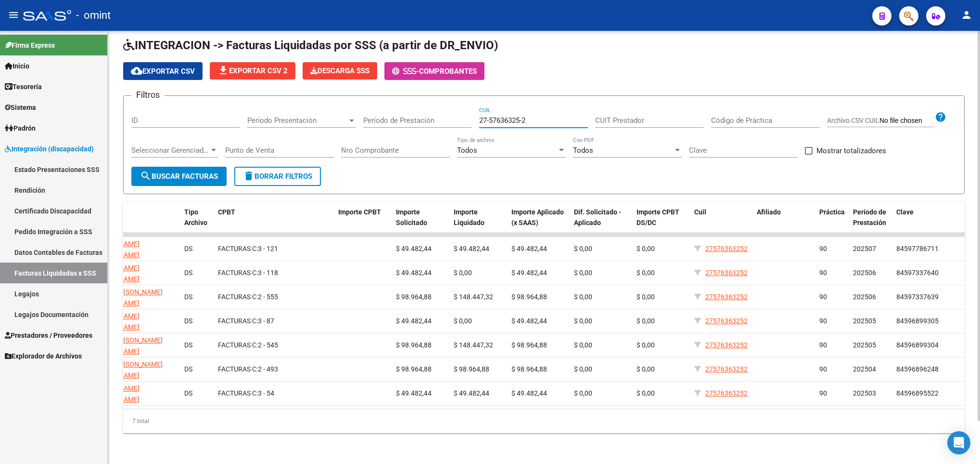 The width and height of the screenshot is (980, 464). What do you see at coordinates (865, 393) in the screenshot?
I see `span: 202503` at bounding box center [865, 393].